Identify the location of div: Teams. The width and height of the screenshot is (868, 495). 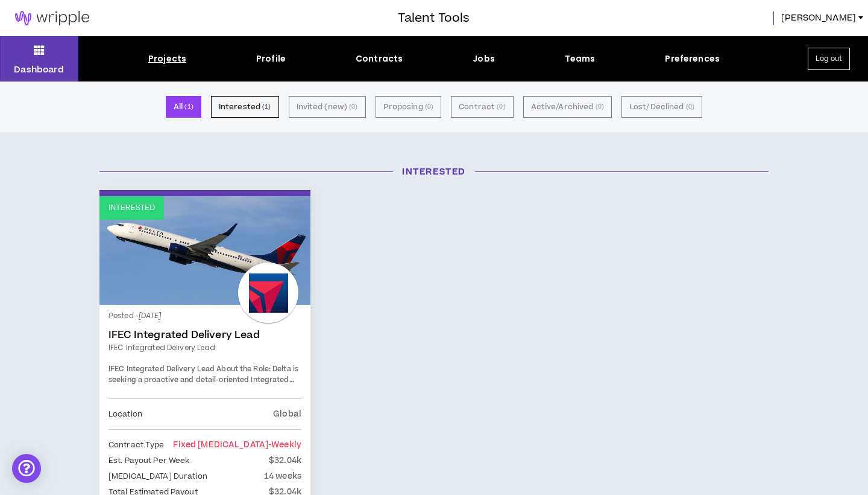
(580, 59).